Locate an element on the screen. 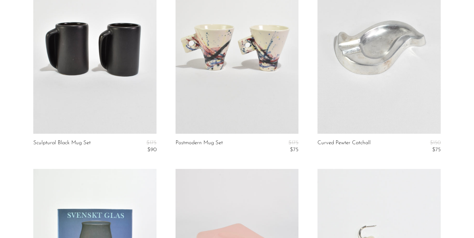 The image size is (474, 238). a: Curved Pewter Catchall is located at coordinates (344, 146).